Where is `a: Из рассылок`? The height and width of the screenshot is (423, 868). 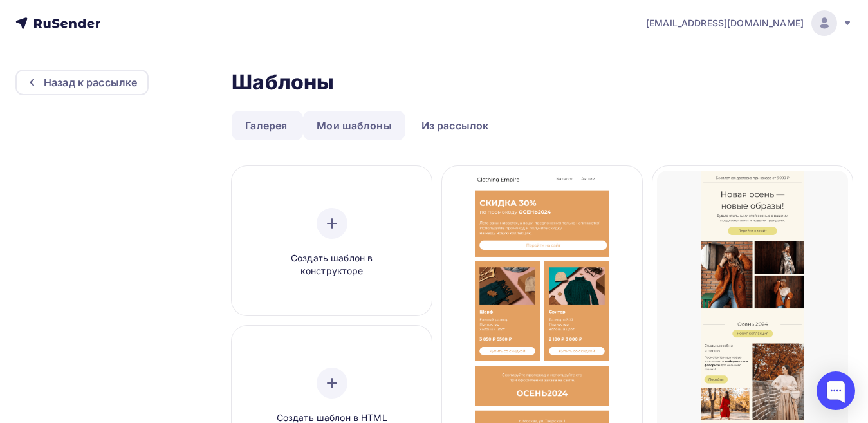
a: Из рассылок is located at coordinates (455, 126).